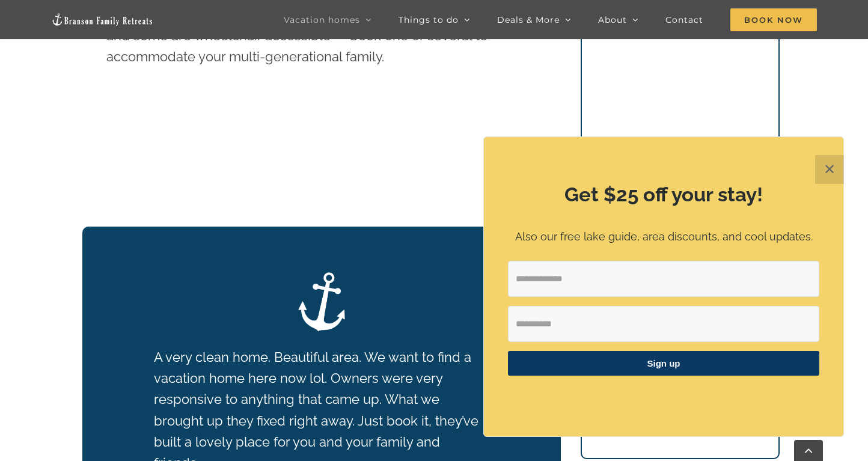 This screenshot has height=461, width=868. What do you see at coordinates (663, 363) in the screenshot?
I see `button: Sign up` at bounding box center [663, 363].